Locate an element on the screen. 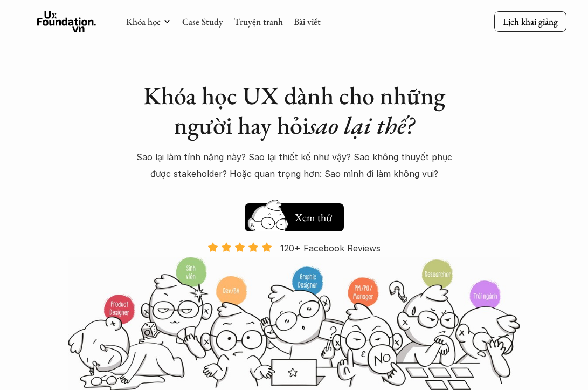 Image resolution: width=588 pixels, height=390 pixels. a: Case Study is located at coordinates (203, 21).